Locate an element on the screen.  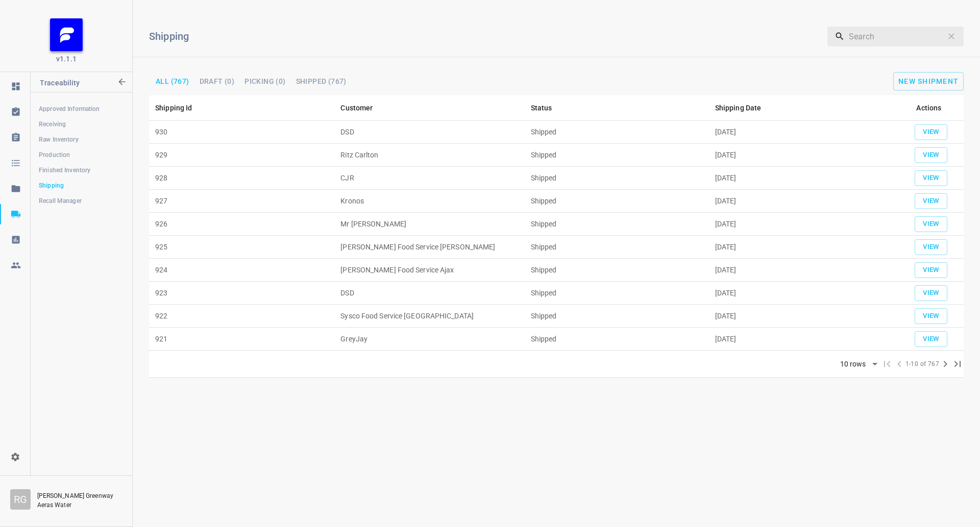
span: New Shipment is located at coordinates (928, 81).